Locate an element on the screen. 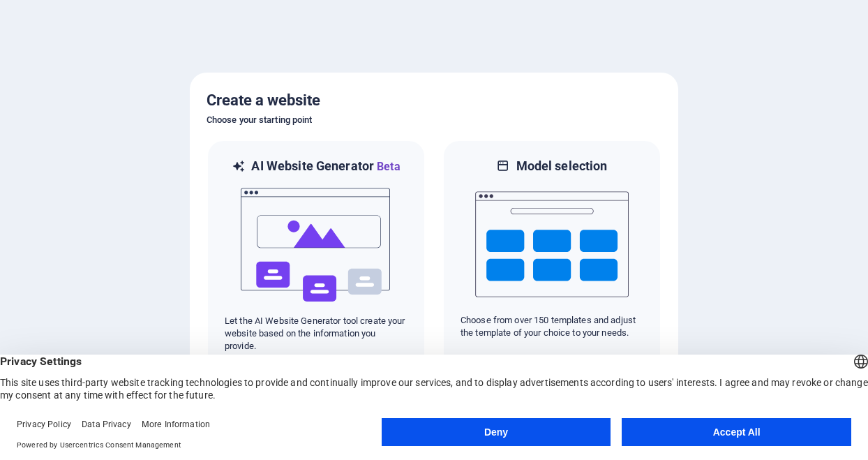 This screenshot has width=868, height=460. font: Model selection is located at coordinates (561, 166).